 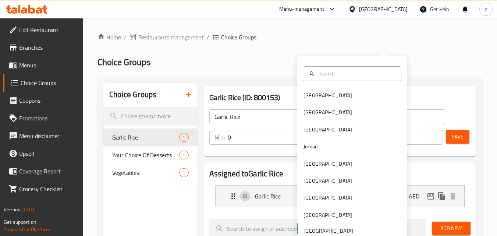 I want to click on p: Garlic Rice, so click(x=283, y=196).